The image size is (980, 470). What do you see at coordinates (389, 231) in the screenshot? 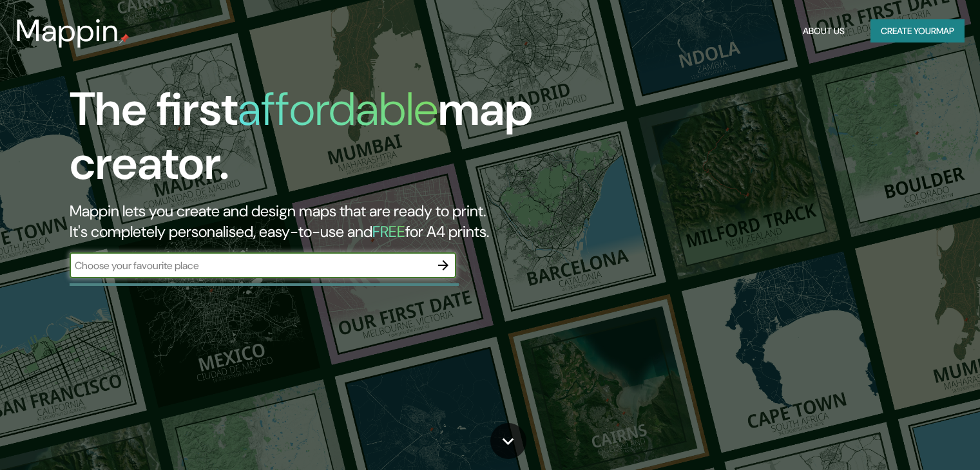
I see `h5: FREE` at bounding box center [389, 231].